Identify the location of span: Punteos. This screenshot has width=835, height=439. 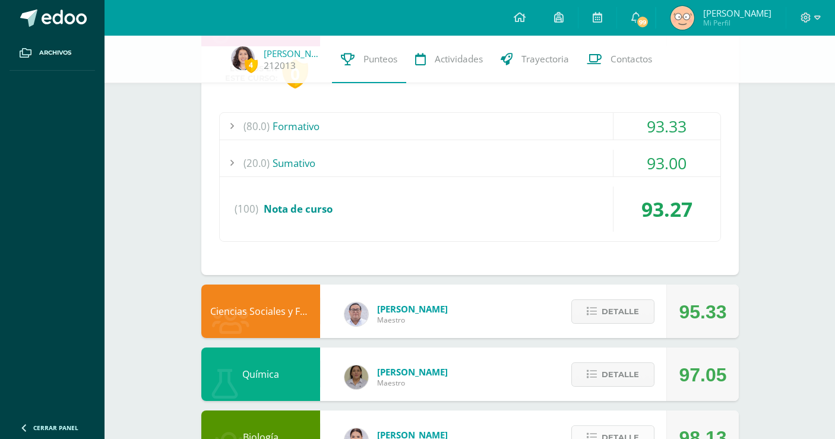
(380, 59).